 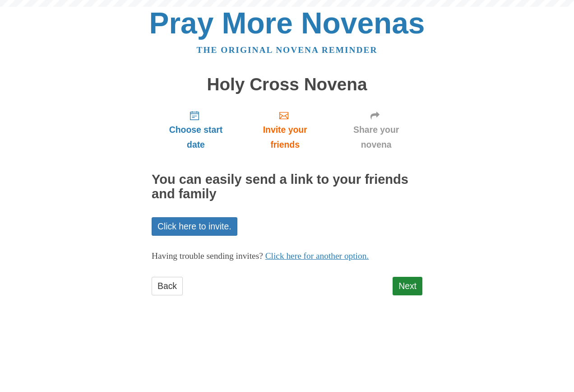 What do you see at coordinates (207, 255) in the screenshot?
I see `span: Having trouble sending invites?` at bounding box center [207, 255].